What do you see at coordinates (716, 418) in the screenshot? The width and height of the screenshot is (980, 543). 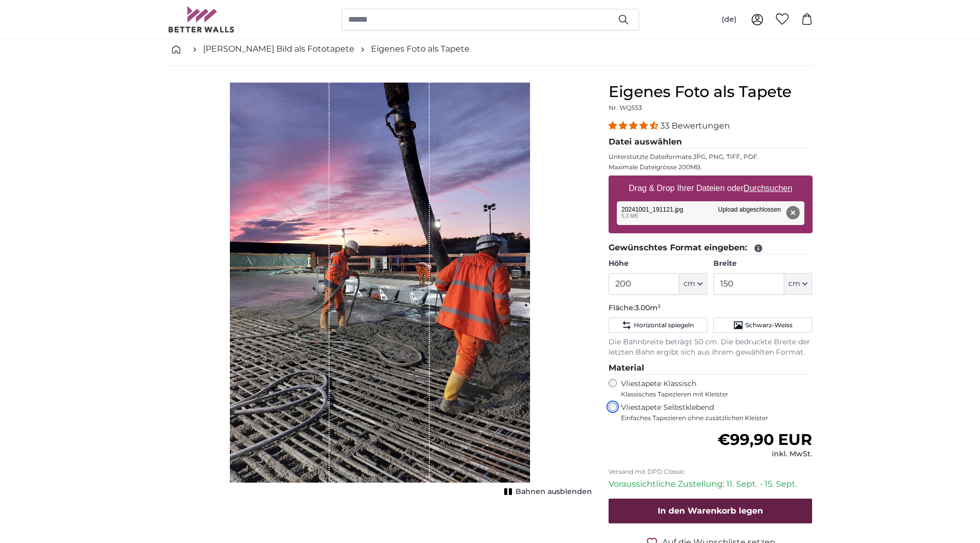 I see `span: Einfaches Tapezieren ohne zusätzlichen Kleister` at bounding box center [716, 418].